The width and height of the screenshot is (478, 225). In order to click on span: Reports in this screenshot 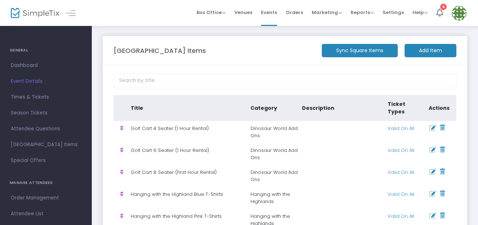, I will do `click(362, 12)`.